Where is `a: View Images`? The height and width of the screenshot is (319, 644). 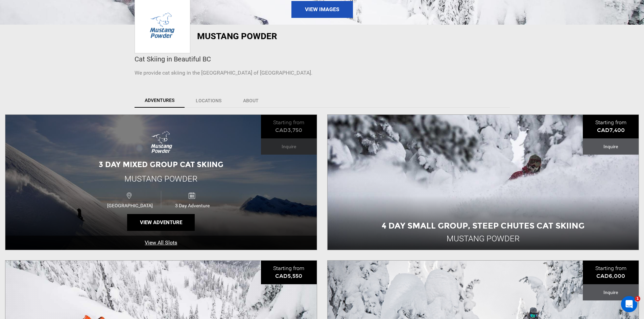
a: View Images is located at coordinates (322, 10).